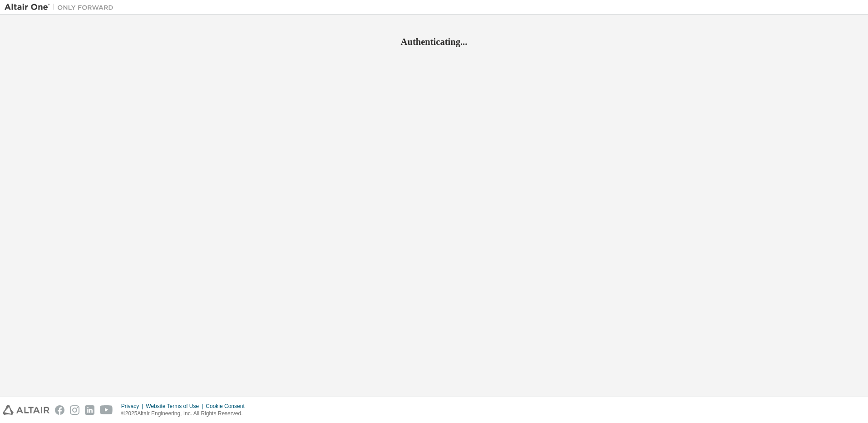  What do you see at coordinates (186, 413) in the screenshot?
I see `p: © 2025 Altair Engineering, Inc. All Rights Reserved.` at bounding box center [186, 413].